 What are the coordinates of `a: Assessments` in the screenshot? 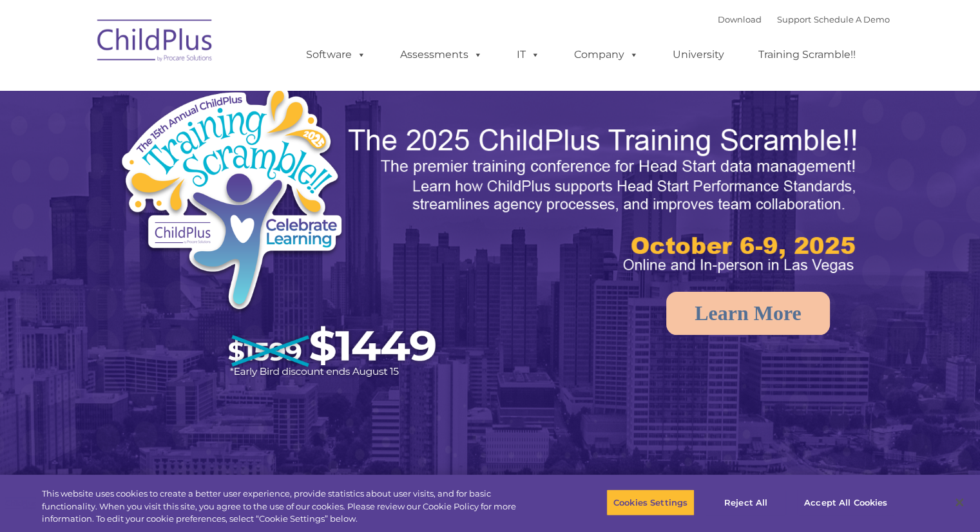 It's located at (441, 55).